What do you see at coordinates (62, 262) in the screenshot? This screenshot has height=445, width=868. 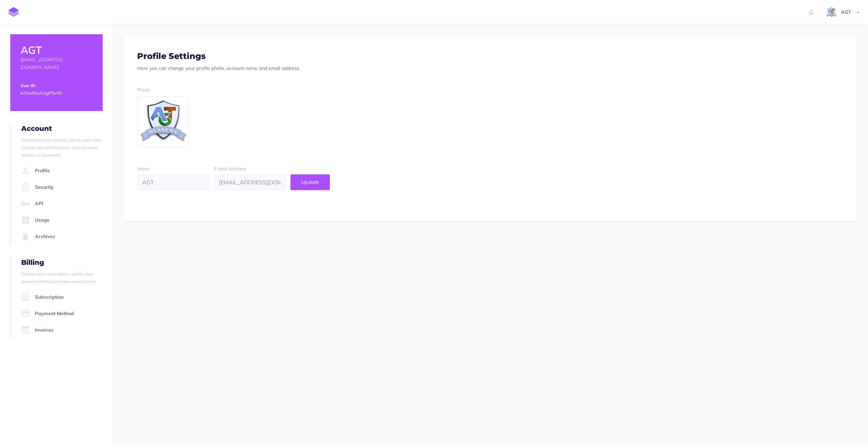 I see `h4: Billing` at bounding box center [62, 262].